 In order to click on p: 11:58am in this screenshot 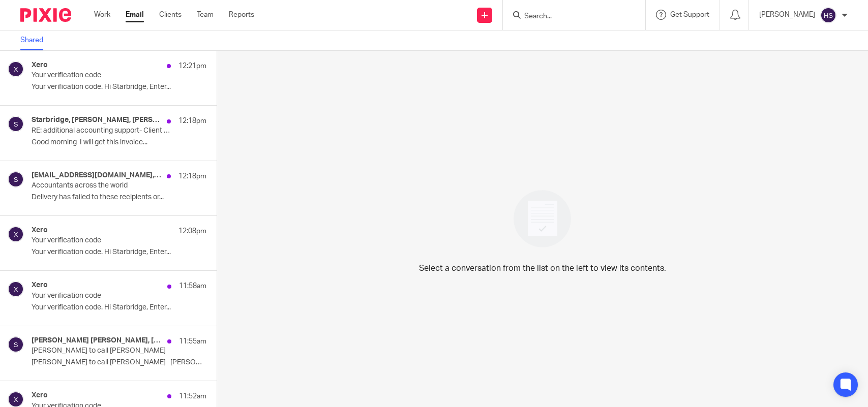, I will do `click(193, 286)`.